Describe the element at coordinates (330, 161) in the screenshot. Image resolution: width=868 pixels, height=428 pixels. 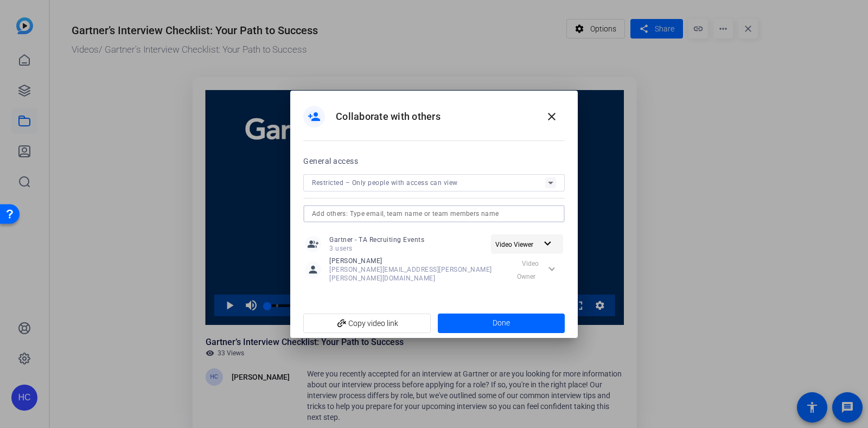
I see `h2: General access` at that location.